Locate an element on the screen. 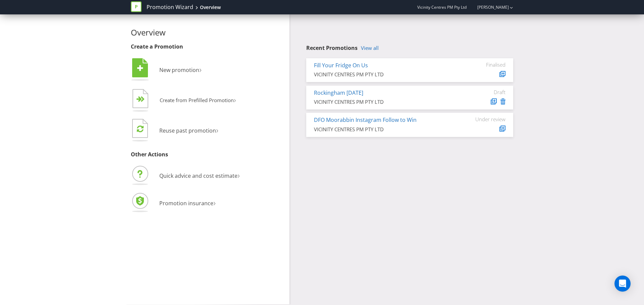 The image size is (644, 305). a: Promotion Wizard is located at coordinates (169, 7).